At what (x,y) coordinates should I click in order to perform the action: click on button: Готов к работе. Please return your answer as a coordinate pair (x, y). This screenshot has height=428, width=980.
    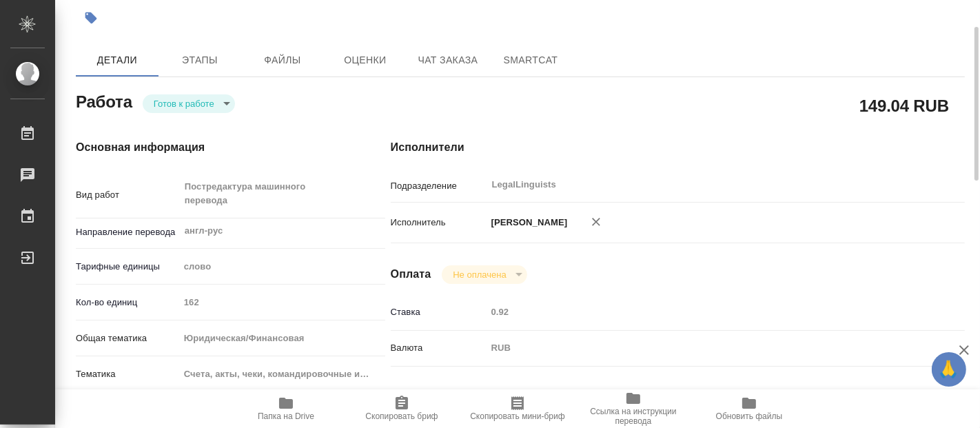
    Looking at the image, I should click on (184, 103).